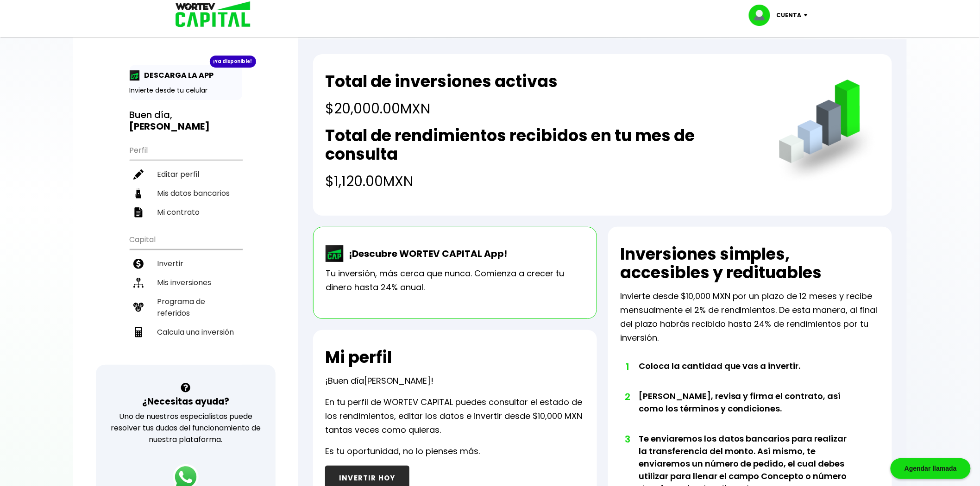 The height and width of the screenshot is (486, 980). I want to click on img: invertir-icon.b3b967d7.svg, so click(138, 264).